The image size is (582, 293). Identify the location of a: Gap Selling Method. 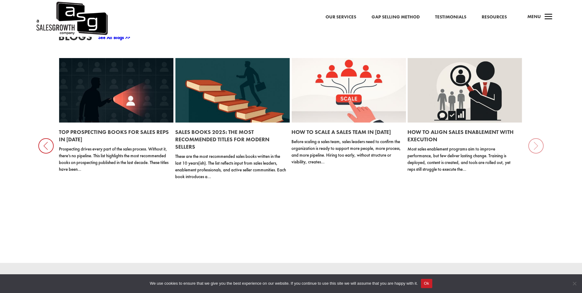
(395, 17).